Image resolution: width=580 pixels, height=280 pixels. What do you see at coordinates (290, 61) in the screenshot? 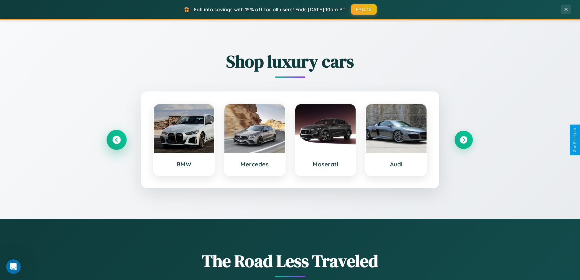
I see `h2: Shop luxury cars` at bounding box center [290, 61].